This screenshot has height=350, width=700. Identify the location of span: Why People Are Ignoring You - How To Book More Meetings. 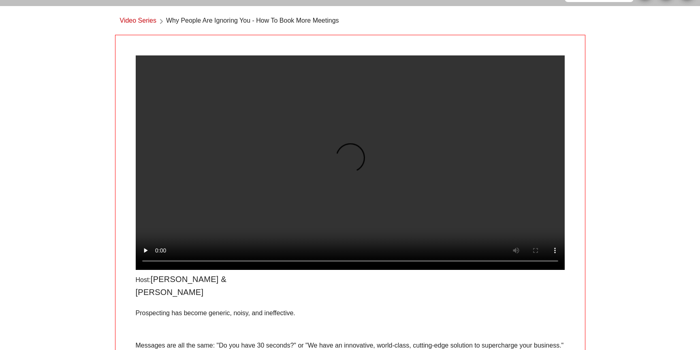
(252, 21).